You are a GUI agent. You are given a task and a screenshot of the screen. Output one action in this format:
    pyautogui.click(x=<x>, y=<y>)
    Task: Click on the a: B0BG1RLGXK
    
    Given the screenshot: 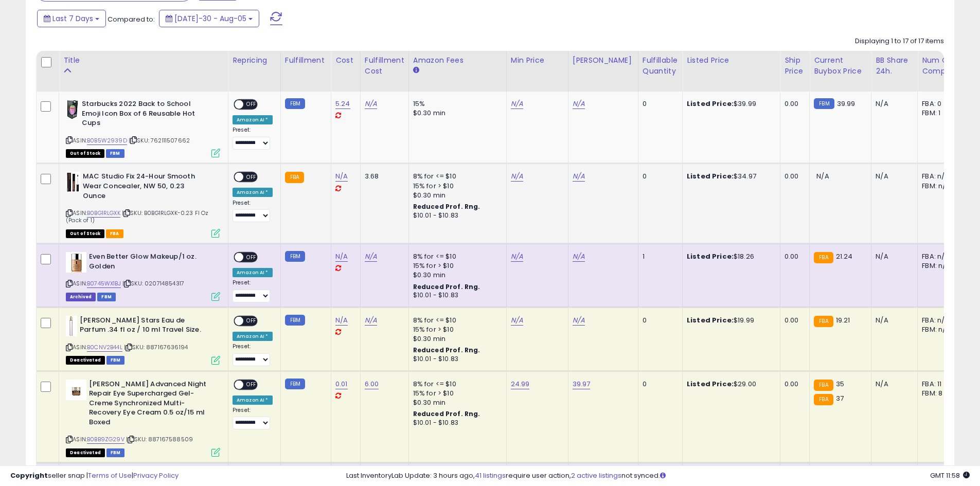 What is the action you would take?
    pyautogui.click(x=104, y=213)
    